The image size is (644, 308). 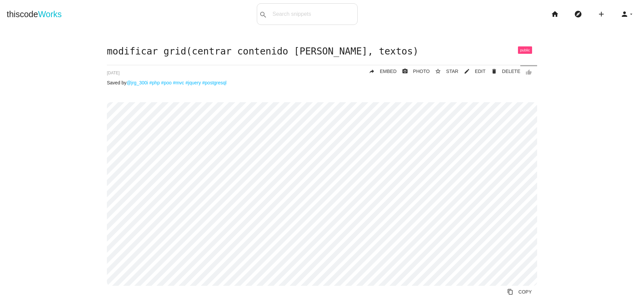 What do you see at coordinates (154, 83) in the screenshot?
I see `a: #php` at bounding box center [154, 83].